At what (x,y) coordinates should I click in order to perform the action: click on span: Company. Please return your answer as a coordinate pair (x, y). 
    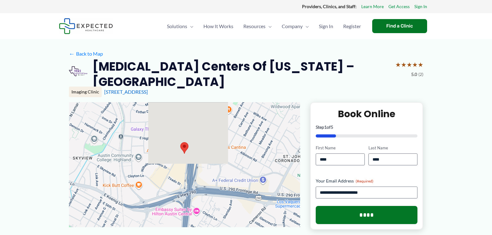
    Looking at the image, I should click on (292, 26).